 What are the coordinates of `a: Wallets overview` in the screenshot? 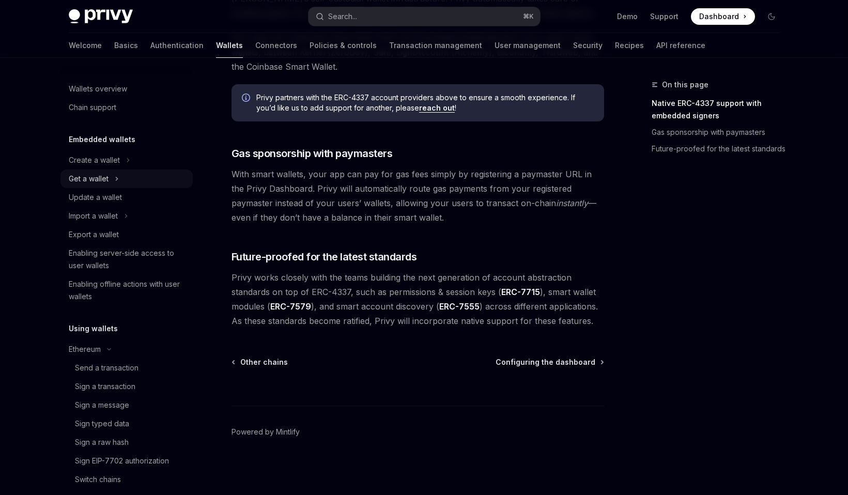 It's located at (127, 89).